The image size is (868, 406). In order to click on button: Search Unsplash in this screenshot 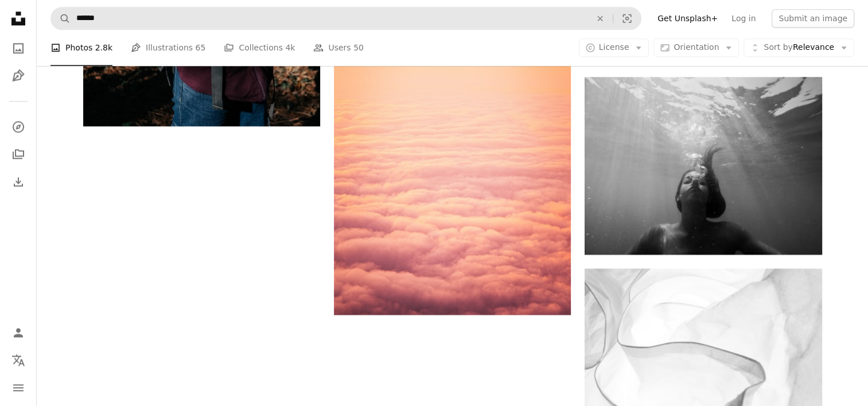, I will do `click(61, 18)`.